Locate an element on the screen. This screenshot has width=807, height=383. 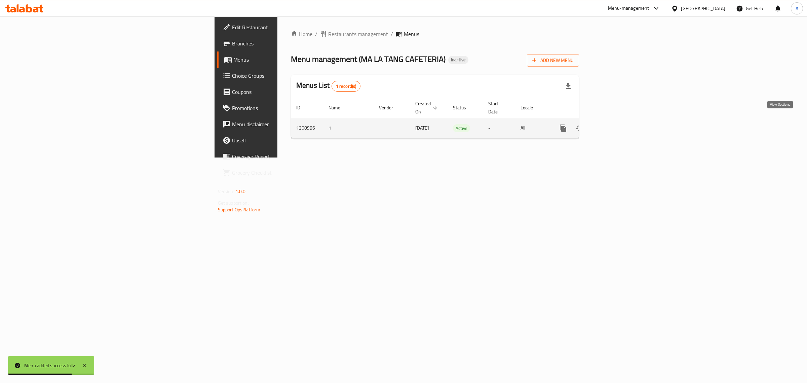
nav: breadcrumb is located at coordinates (435, 34).